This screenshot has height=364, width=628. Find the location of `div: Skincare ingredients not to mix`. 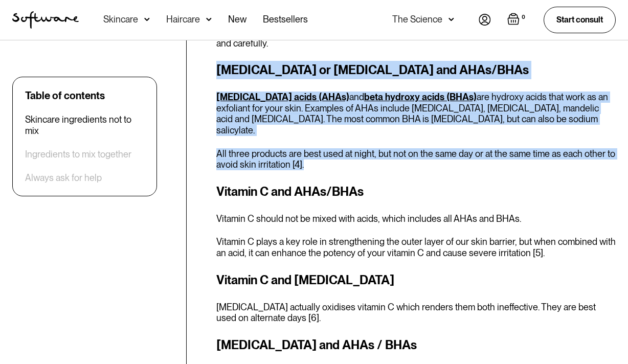

div: Skincare ingredients not to mix is located at coordinates (84, 124).